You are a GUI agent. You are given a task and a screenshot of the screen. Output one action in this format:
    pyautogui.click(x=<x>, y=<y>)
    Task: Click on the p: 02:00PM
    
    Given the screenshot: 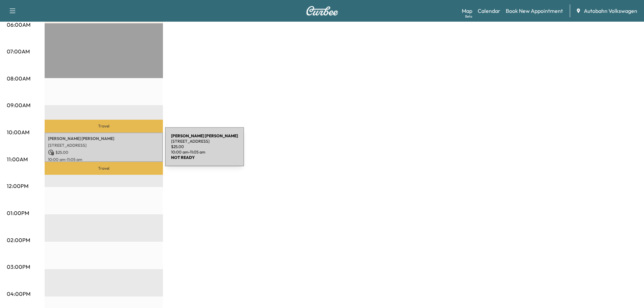 What is the action you would take?
    pyautogui.click(x=18, y=240)
    